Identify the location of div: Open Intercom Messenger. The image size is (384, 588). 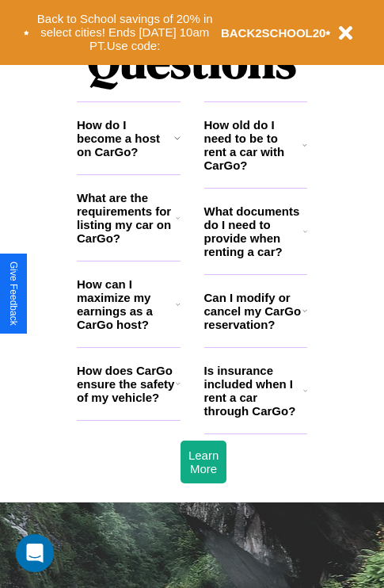
(35, 554).